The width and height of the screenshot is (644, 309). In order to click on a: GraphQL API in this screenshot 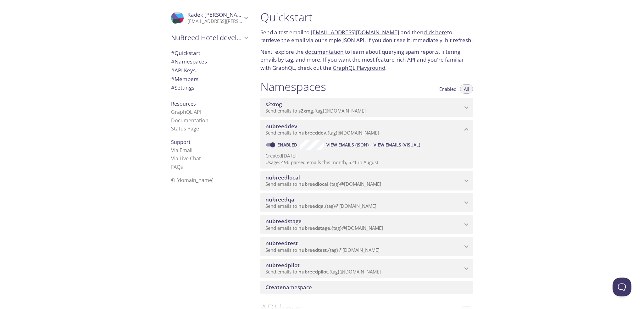, I will do `click(186, 112)`.